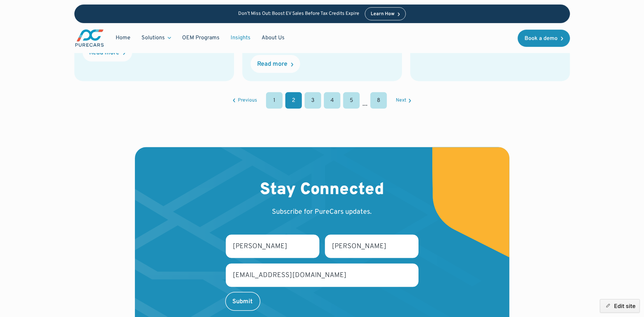 Image resolution: width=644 pixels, height=317 pixels. I want to click on p: Subscribe for PureCars updates., so click(322, 212).